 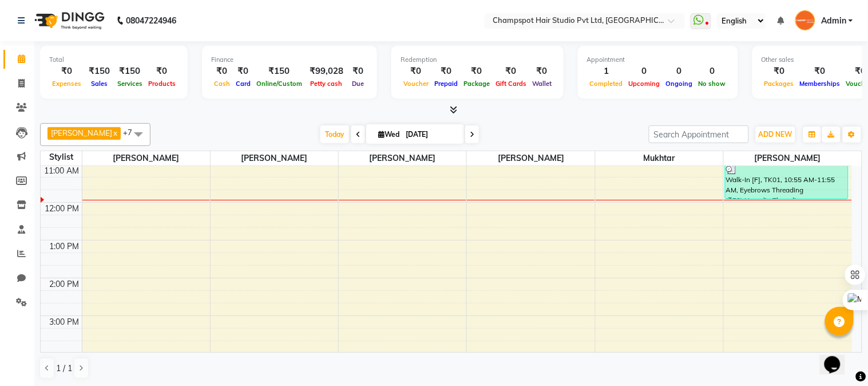 What do you see at coordinates (779, 84) in the screenshot?
I see `span: Packages` at bounding box center [779, 84].